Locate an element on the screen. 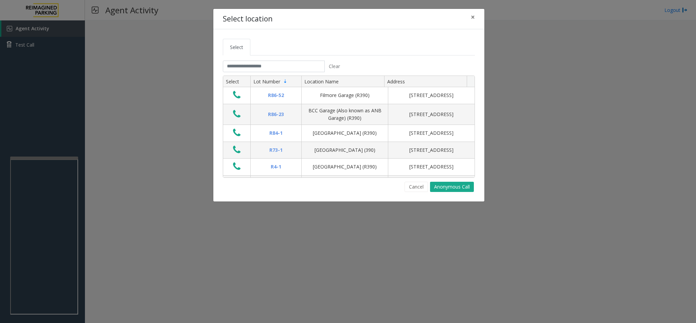  div: R84-1 is located at coordinates (276, 133).